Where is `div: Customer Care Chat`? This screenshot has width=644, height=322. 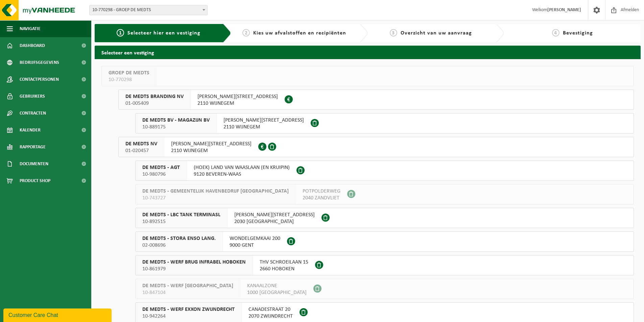 div: Customer Care Chat is located at coordinates (54, 8).